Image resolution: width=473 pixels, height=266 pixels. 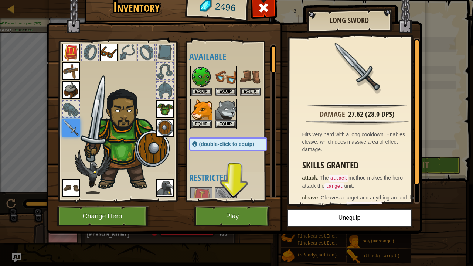 I want to click on img: raven-paper-doll.png, so click(x=93, y=172).